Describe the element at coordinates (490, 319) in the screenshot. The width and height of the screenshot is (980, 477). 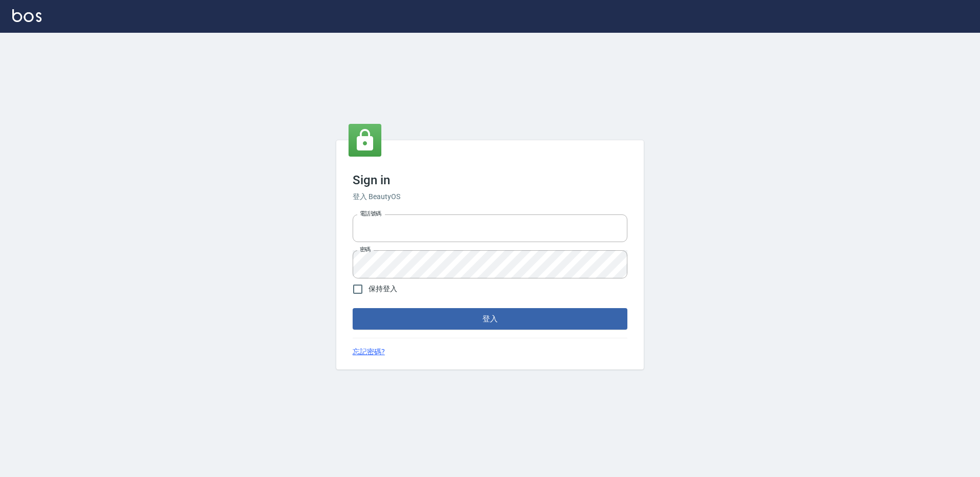
I see `button: 登入` at that location.